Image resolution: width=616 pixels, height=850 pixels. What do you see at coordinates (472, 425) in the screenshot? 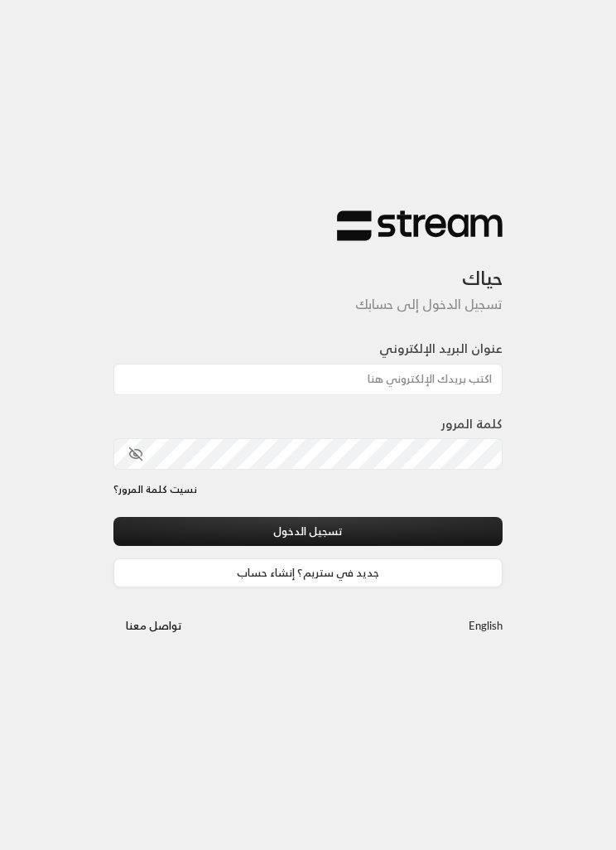
I see `label: كلمة المرور` at bounding box center [472, 425].